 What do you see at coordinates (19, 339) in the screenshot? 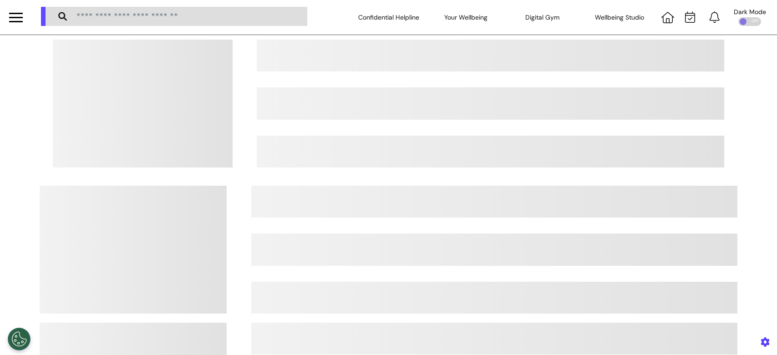
I see `button: Open Preferences` at bounding box center [19, 339].